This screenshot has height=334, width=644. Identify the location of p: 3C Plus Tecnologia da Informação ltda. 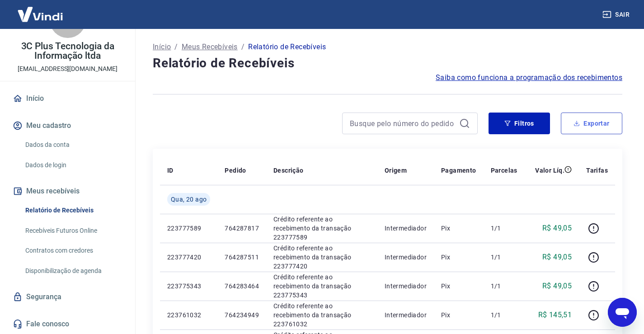
(67, 51).